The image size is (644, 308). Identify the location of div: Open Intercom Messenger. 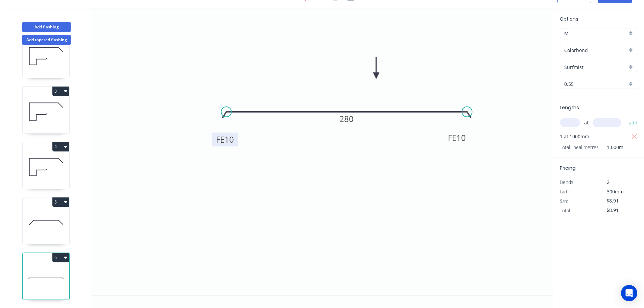
(629, 293).